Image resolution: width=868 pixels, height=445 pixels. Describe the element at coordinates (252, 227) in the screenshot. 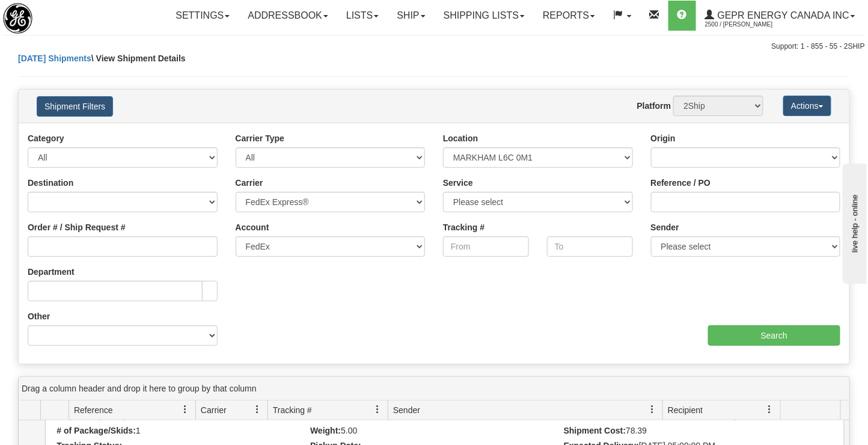

I see `label: Account` at that location.